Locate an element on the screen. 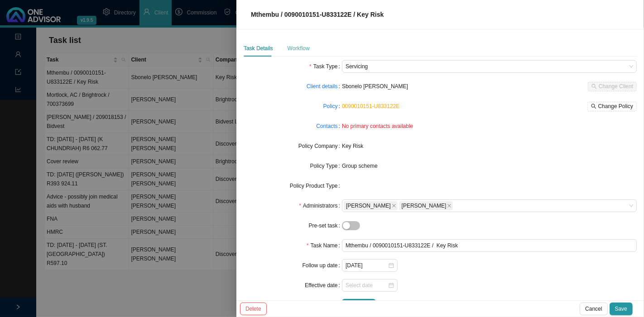 The image size is (644, 317). span: Save is located at coordinates (621, 309).